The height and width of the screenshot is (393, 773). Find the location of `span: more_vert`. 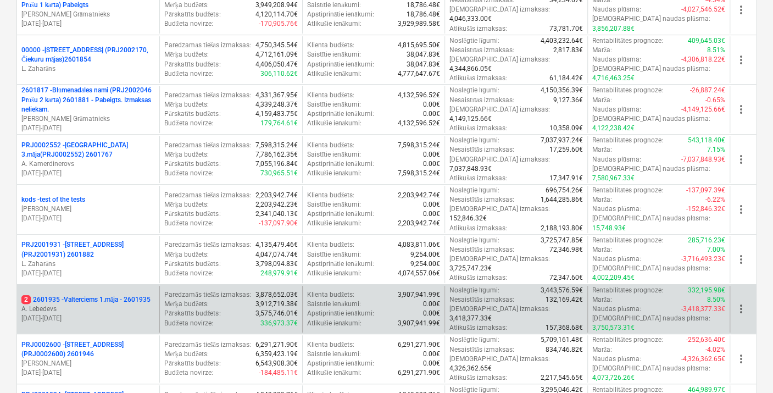

span: more_vert is located at coordinates (742, 259).